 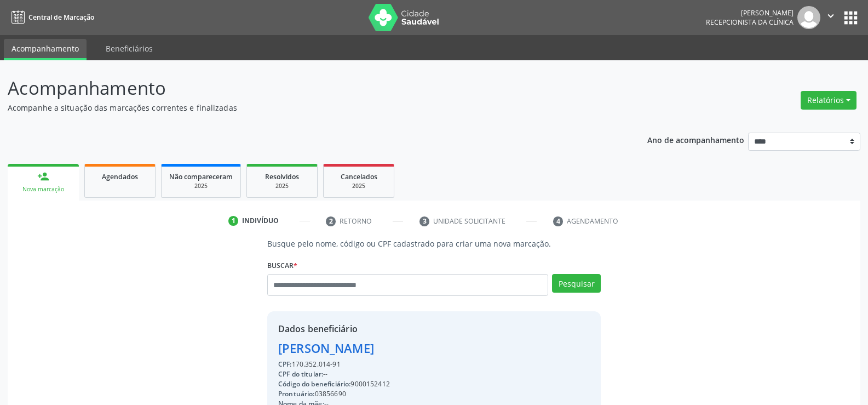 What do you see at coordinates (749, 22) in the screenshot?
I see `span: Recepcionista da clínica` at bounding box center [749, 22].